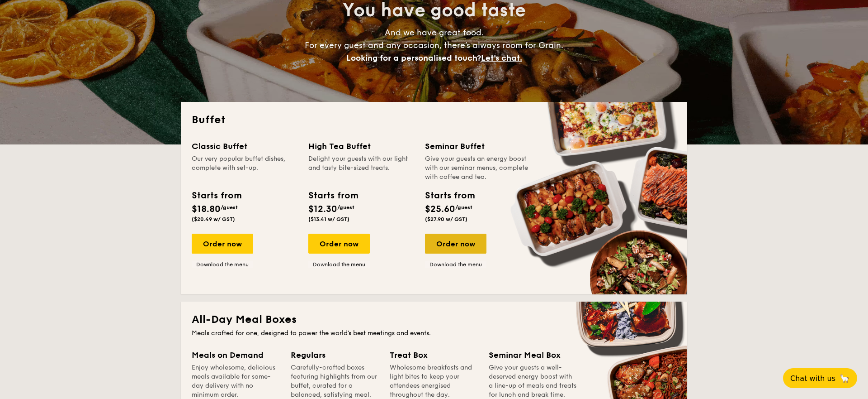  What do you see at coordinates (328, 219) in the screenshot?
I see `span: ($13.41 w/ GST)` at bounding box center [328, 219].